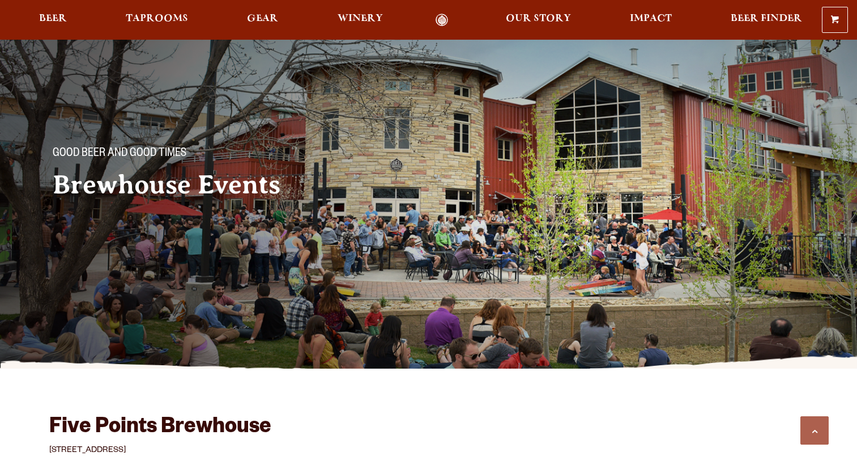 This screenshot has width=857, height=473. What do you see at coordinates (229, 185) in the screenshot?
I see `h2: Brewhouse Events` at bounding box center [229, 185].